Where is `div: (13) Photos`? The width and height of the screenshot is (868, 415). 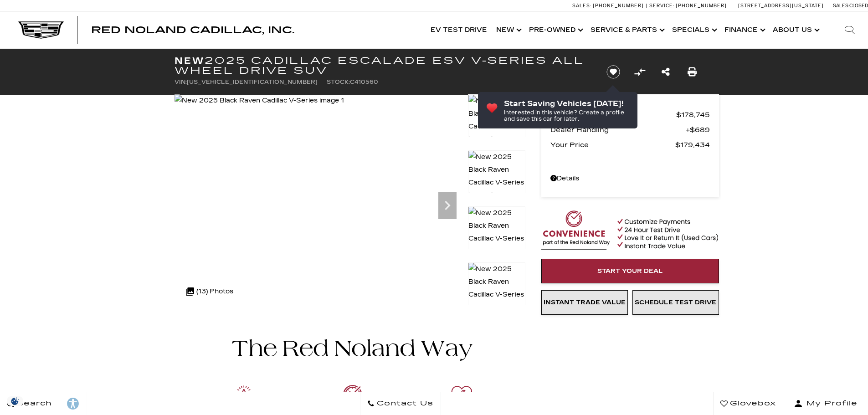 div: (13) Photos is located at coordinates (209, 291).